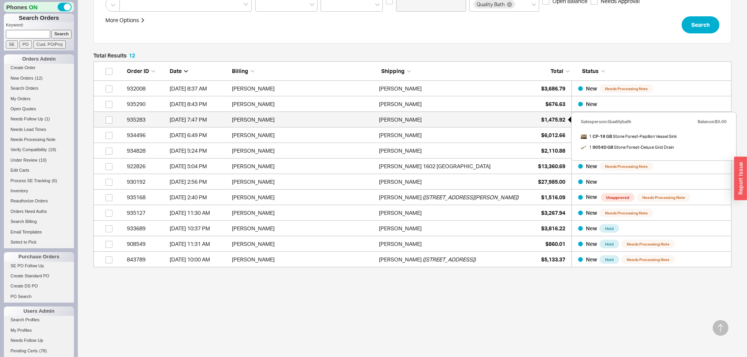  I want to click on div: 8/20/25 2:40 PM, so click(199, 198).